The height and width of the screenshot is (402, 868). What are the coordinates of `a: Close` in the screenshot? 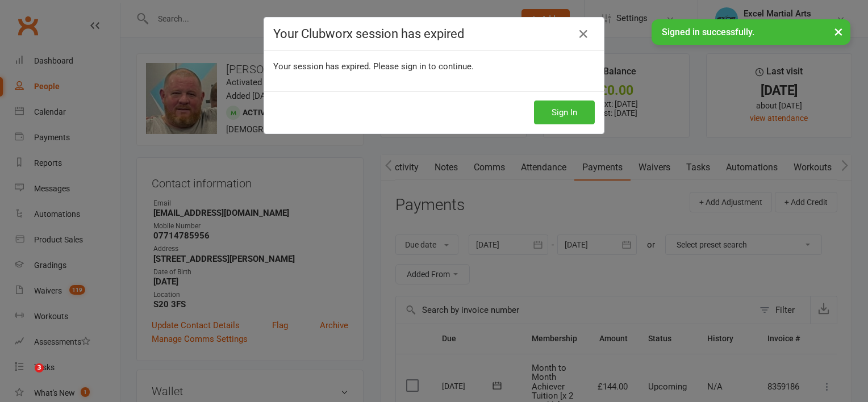 It's located at (584, 35).